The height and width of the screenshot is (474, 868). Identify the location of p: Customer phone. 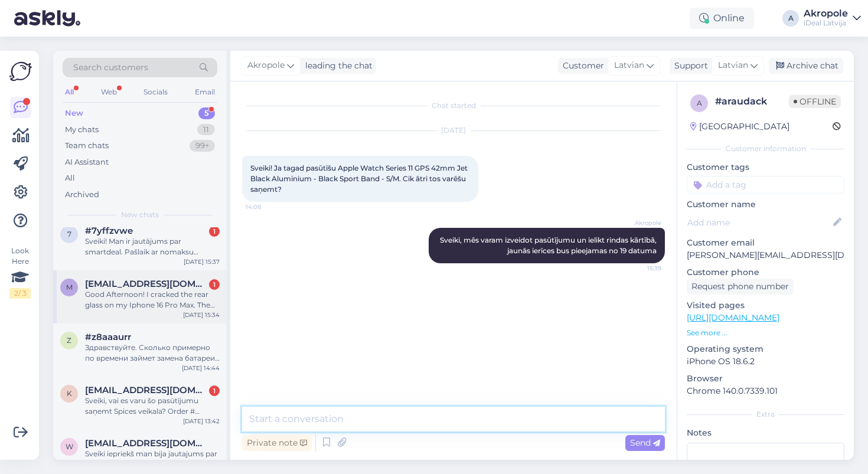
(765, 272).